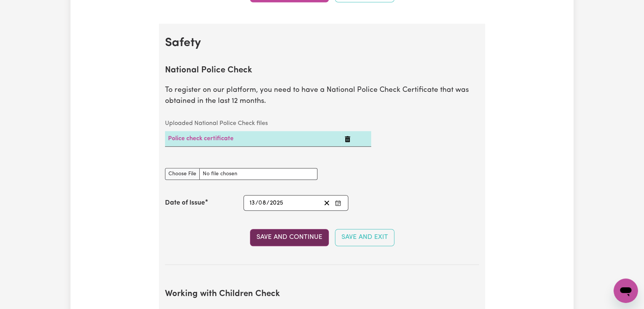 This screenshot has height=309, width=644. What do you see at coordinates (364, 237) in the screenshot?
I see `button: Save and Exit` at bounding box center [364, 237].